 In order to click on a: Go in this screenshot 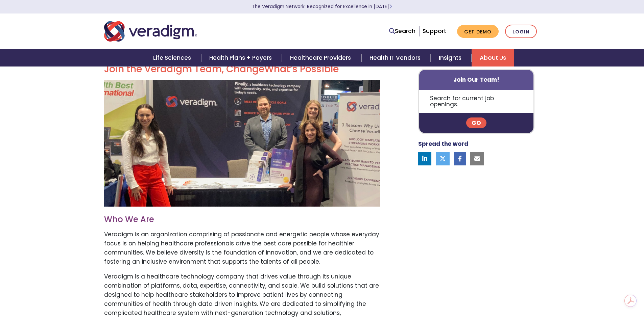, I will do `click(476, 123)`.